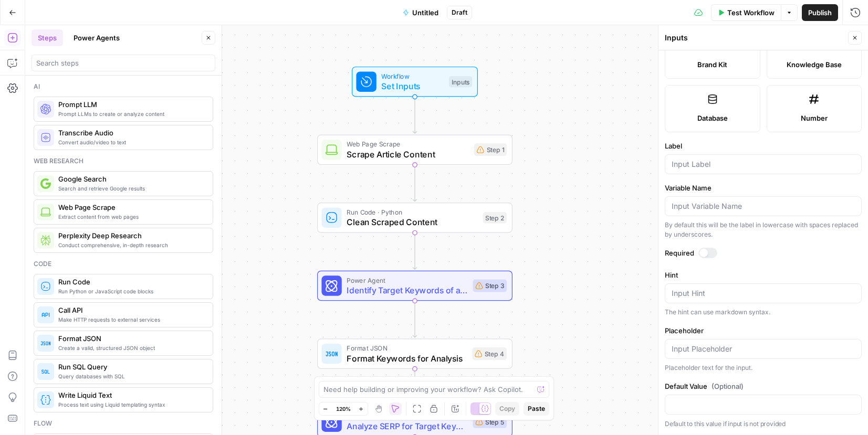  Describe the element at coordinates (763, 206) in the screenshot. I see `input: Input Variable Name` at that location.